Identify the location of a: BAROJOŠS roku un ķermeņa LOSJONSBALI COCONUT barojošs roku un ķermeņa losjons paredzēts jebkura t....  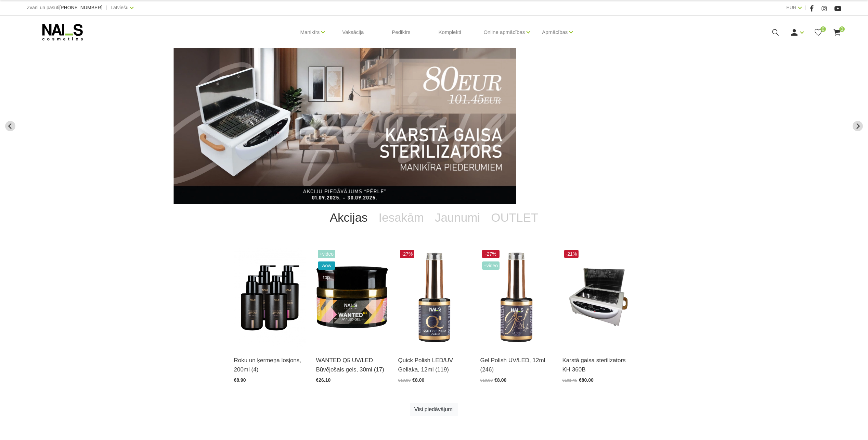
(270, 298).